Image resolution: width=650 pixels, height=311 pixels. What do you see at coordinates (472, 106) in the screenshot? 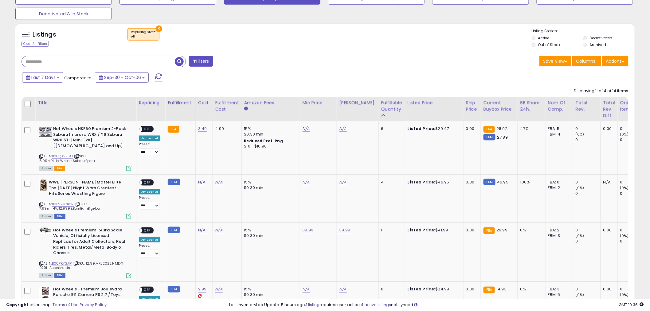
I see `div: Ship Price` at bounding box center [472, 106].